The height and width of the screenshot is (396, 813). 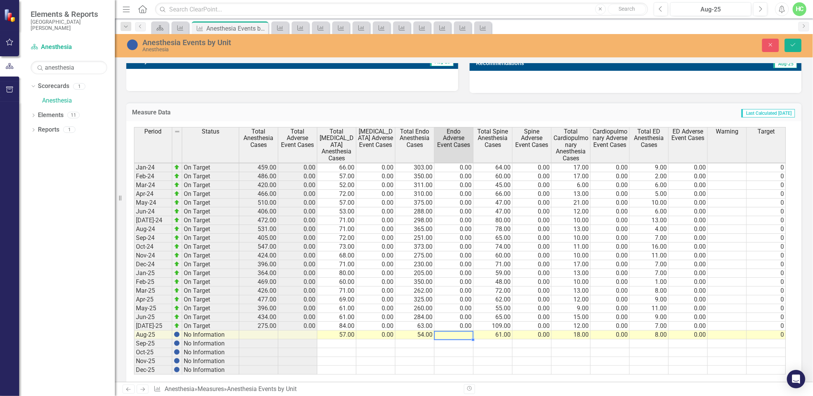 What do you see at coordinates (259, 203) in the screenshot?
I see `td: 510.00` at bounding box center [259, 203].